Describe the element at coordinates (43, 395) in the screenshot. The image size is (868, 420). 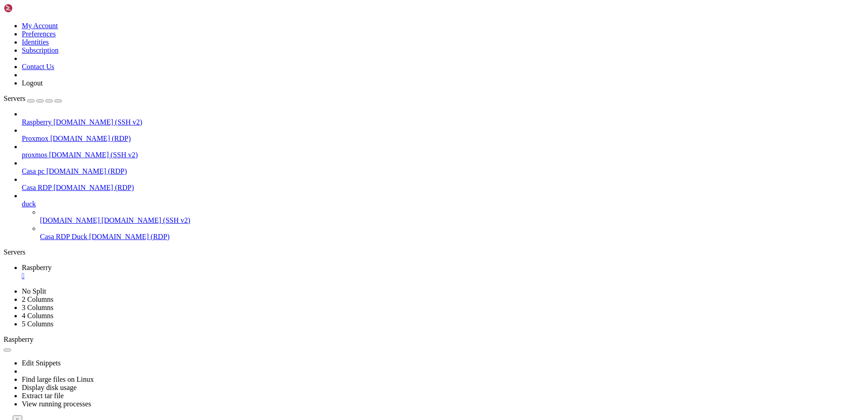
I see `a: Extract tar file` at that location.